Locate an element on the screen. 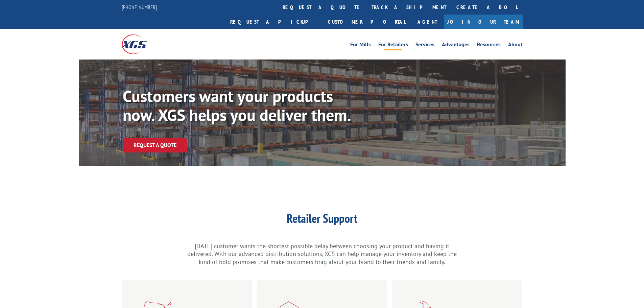  a: Agent is located at coordinates (428, 22).